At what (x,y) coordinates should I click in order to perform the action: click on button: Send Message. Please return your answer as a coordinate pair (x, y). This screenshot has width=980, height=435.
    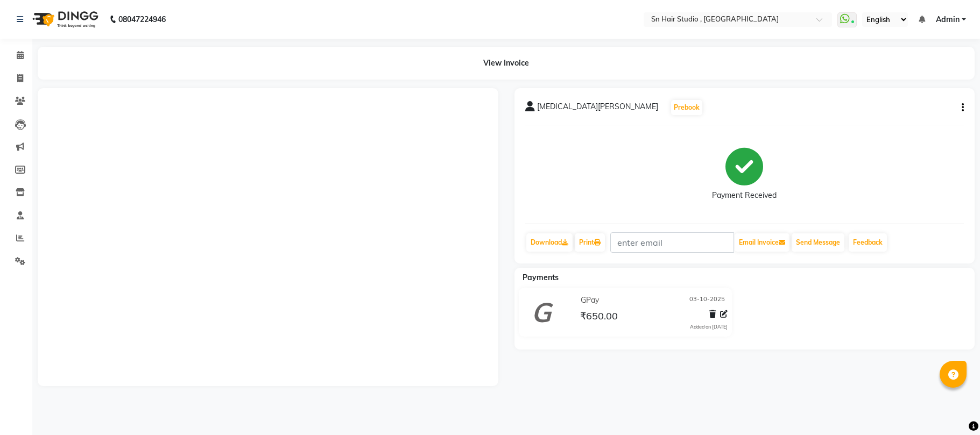
    Looking at the image, I should click on (818, 242).